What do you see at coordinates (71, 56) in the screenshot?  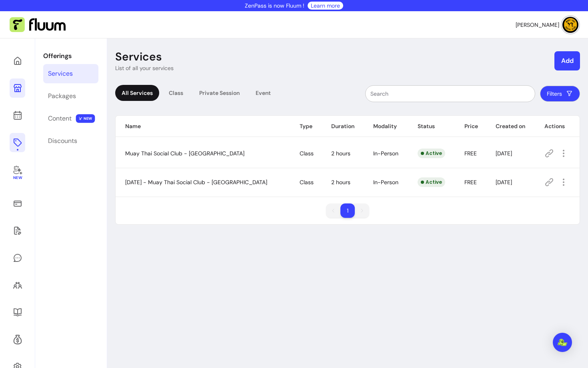 I see `p: Offerings` at bounding box center [71, 56].